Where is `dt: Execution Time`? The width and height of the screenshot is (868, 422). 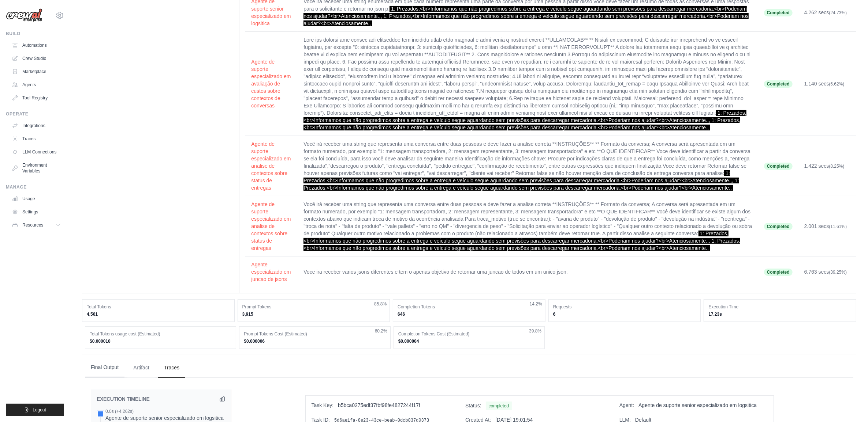
dt: Execution Time is located at coordinates (780, 307).